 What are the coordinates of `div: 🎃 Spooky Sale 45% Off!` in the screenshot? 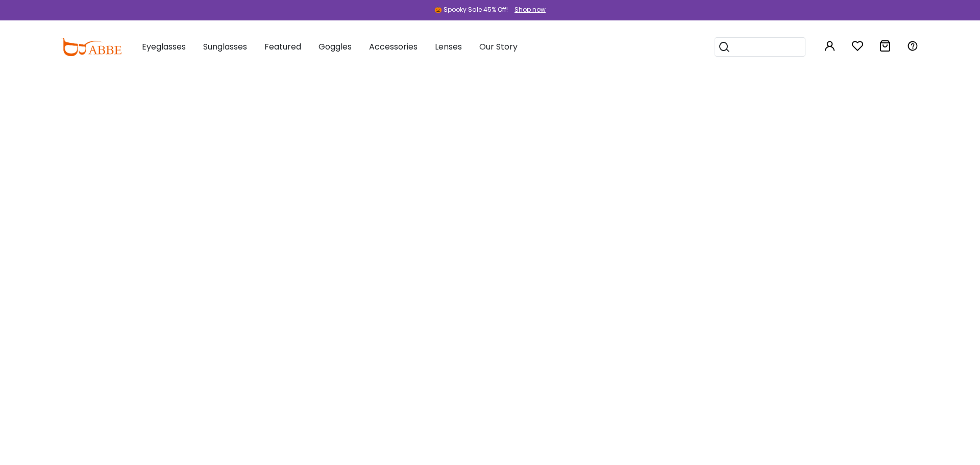 It's located at (471, 10).